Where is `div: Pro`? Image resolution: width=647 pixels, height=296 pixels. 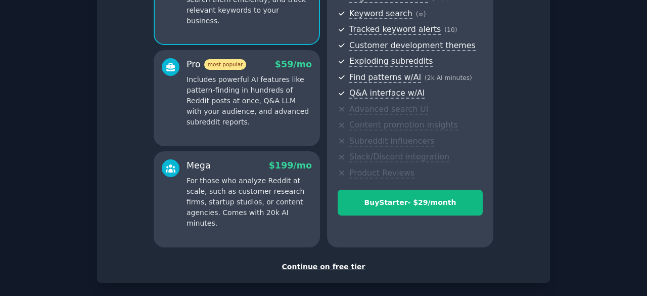 div: Pro is located at coordinates (216, 64).